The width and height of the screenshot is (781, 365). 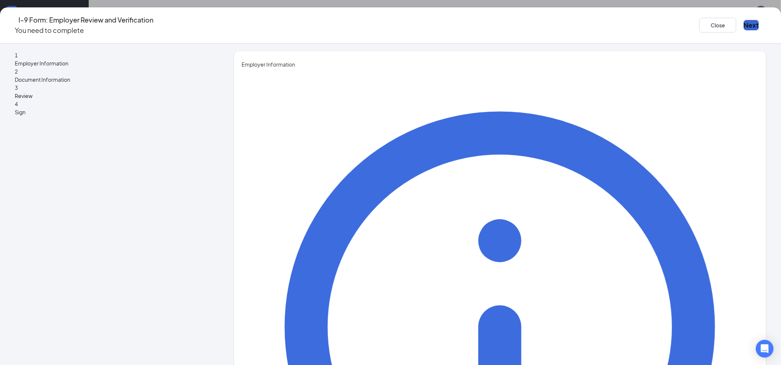 What do you see at coordinates (86, 20) in the screenshot?
I see `h4: I-9 Form: Employer Review and Verification` at bounding box center [86, 20].